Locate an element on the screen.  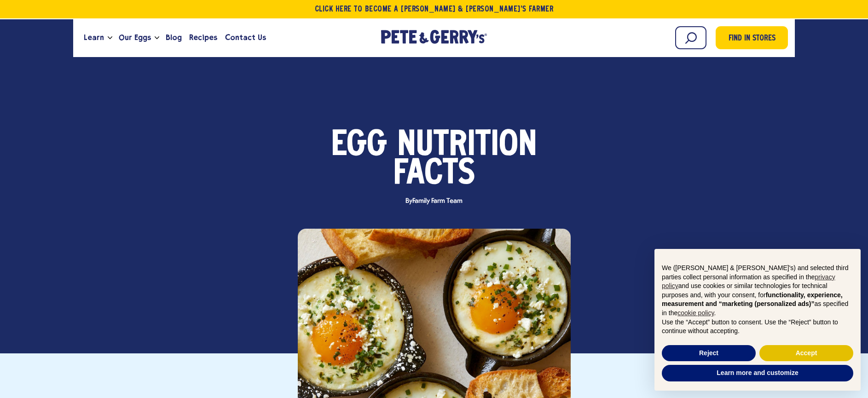
span: Family Farm Team is located at coordinates (437, 201).